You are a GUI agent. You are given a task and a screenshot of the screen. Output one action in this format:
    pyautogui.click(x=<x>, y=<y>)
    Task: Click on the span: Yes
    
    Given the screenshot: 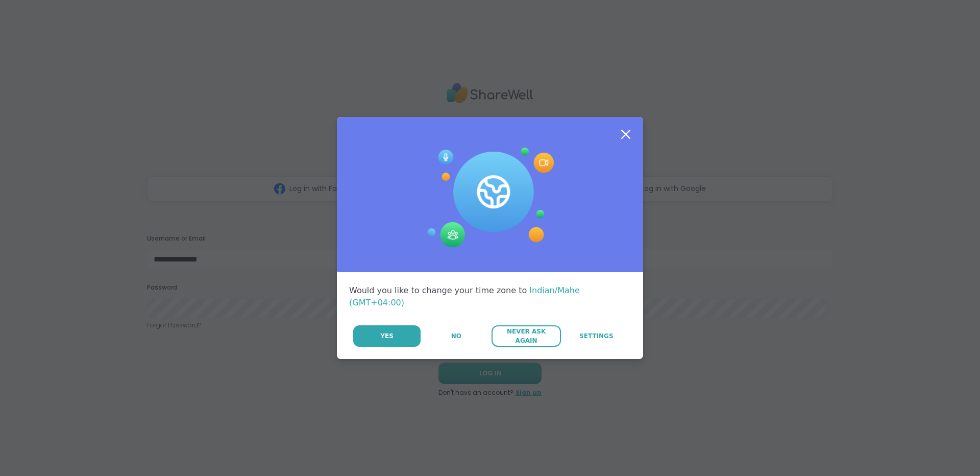 What is the action you would take?
    pyautogui.click(x=387, y=336)
    